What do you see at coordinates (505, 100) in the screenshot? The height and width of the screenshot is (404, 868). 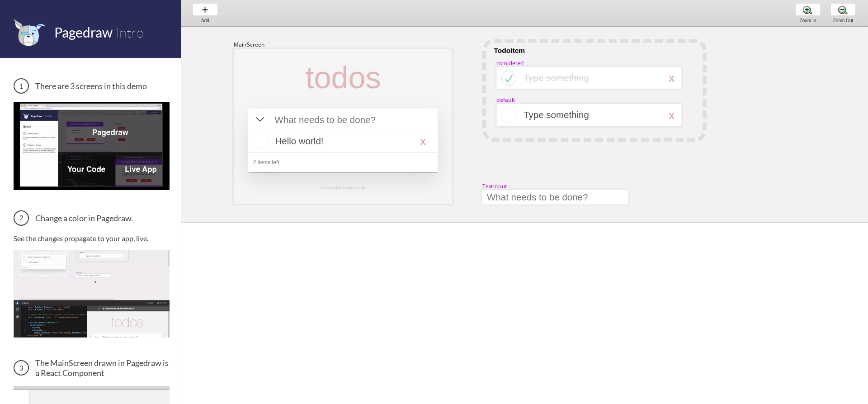 I see `div: default` at bounding box center [505, 100].